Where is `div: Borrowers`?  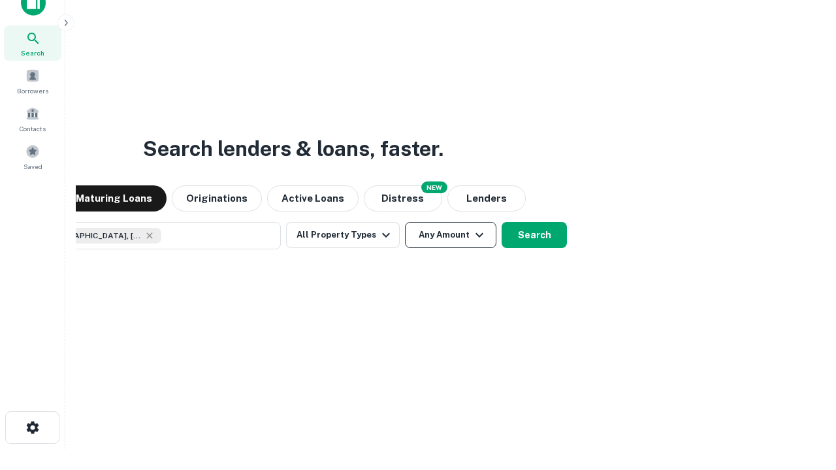
div: Borrowers is located at coordinates (33, 81).